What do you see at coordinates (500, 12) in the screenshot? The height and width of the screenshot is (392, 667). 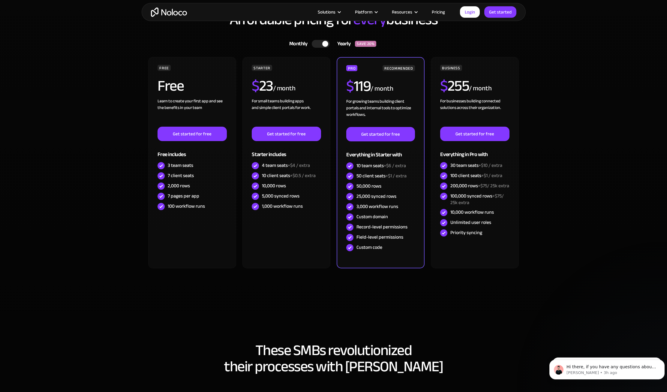 I see `a: Get started` at bounding box center [500, 12].